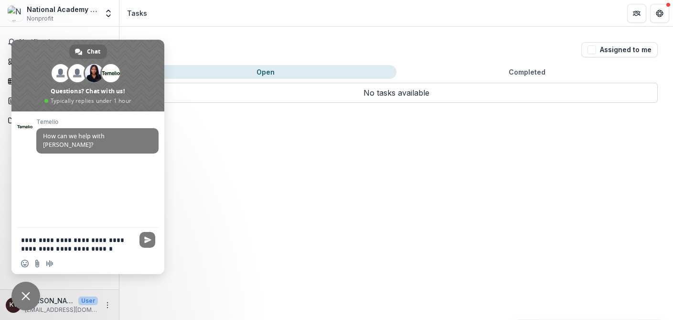 Image resolution: width=673 pixels, height=320 pixels. Describe the element at coordinates (88, 301) in the screenshot. I see `p: User` at that location.